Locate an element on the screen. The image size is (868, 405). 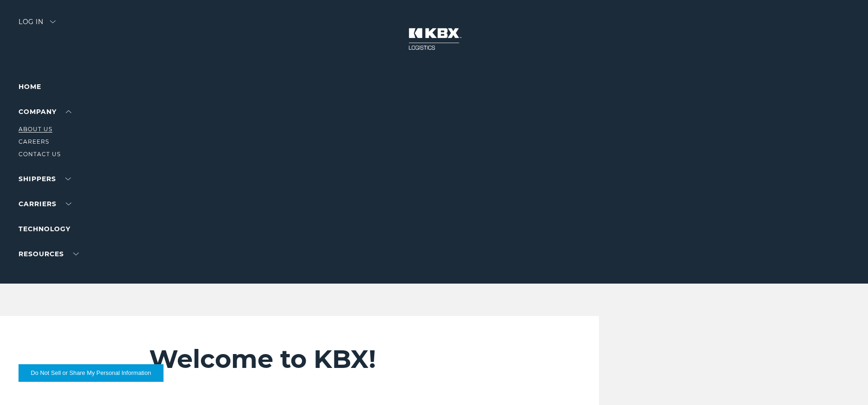
img: arrow is located at coordinates (53, 22).